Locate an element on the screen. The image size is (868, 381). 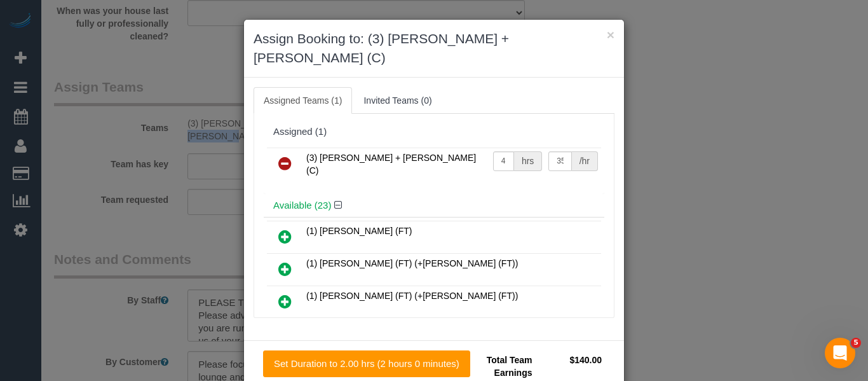
button: Set Duration to 2.00 hrs (2 hours 0 minutes) is located at coordinates (366, 364).